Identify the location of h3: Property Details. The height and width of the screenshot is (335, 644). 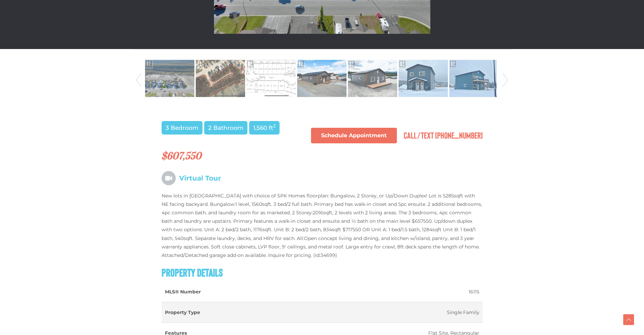
(322, 272).